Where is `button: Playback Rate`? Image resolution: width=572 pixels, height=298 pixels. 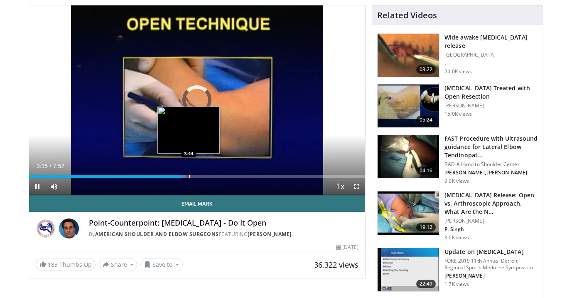 button: Playback Rate is located at coordinates (340, 186).